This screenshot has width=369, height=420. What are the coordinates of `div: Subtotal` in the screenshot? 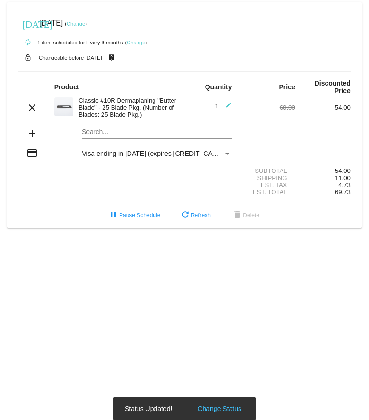 It's located at (267, 171).